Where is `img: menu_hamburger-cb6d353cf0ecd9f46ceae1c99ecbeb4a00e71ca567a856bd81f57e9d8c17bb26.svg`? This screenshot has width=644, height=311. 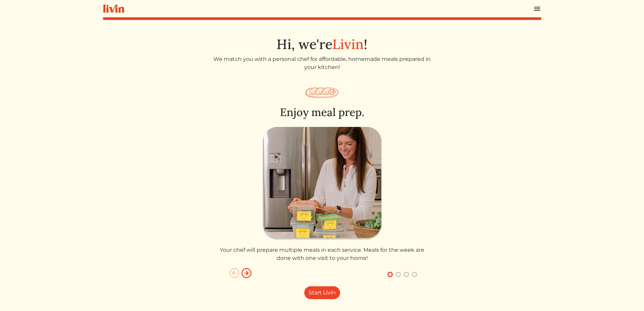 img: menu_hamburger-cb6d353cf0ecd9f46ceae1c99ecbeb4a00e71ca567a856bd81f57e9d8c17bb26.svg is located at coordinates (537, 9).